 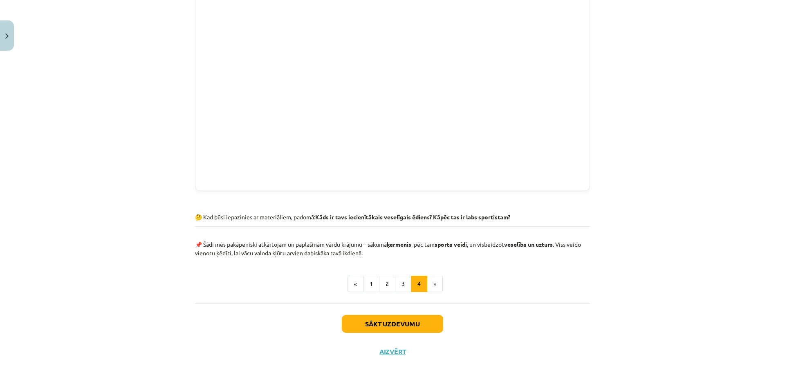 I want to click on img: icon-close-lesson-0947bae3869378f0d4975bcd49f059093ad1ed9edebbc8119c70593378902aed.svg, so click(x=7, y=36).